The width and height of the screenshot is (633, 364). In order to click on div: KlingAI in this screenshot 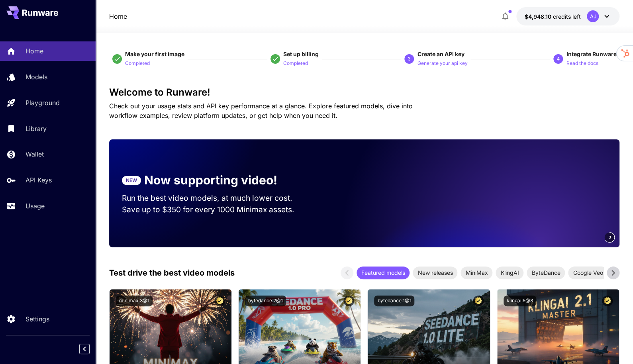, I will do `click(510, 273)`.